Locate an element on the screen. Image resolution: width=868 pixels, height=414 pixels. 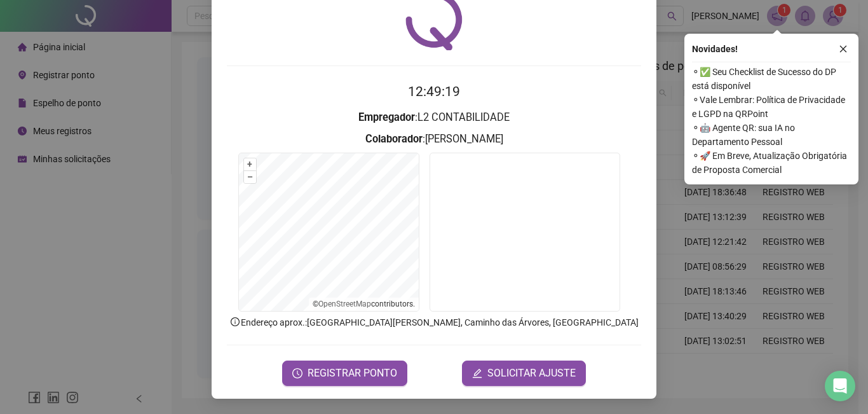
span: SOLICITAR AJUSTE is located at coordinates (531, 373).